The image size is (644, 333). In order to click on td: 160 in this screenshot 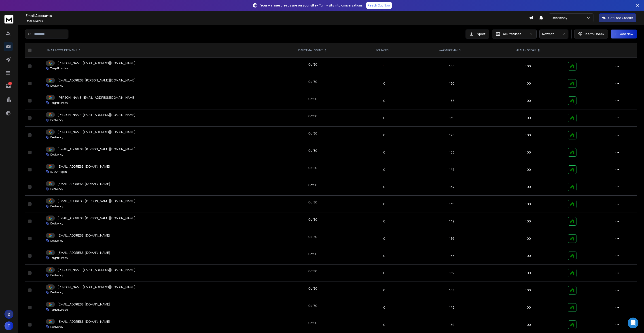, I will do `click(452, 66)`.